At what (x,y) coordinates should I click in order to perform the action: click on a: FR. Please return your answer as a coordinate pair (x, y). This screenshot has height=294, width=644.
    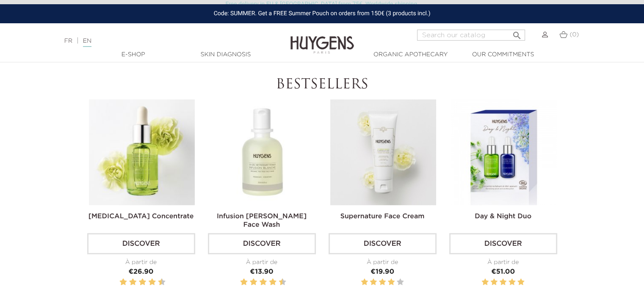
    Looking at the image, I should click on (68, 41).